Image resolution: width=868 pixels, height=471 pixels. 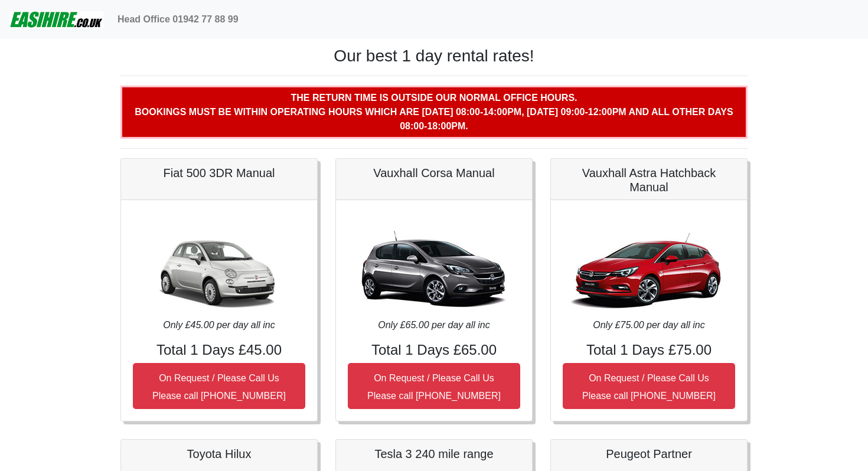 I want to click on i: Only £75.00 per day all inc, so click(x=648, y=324).